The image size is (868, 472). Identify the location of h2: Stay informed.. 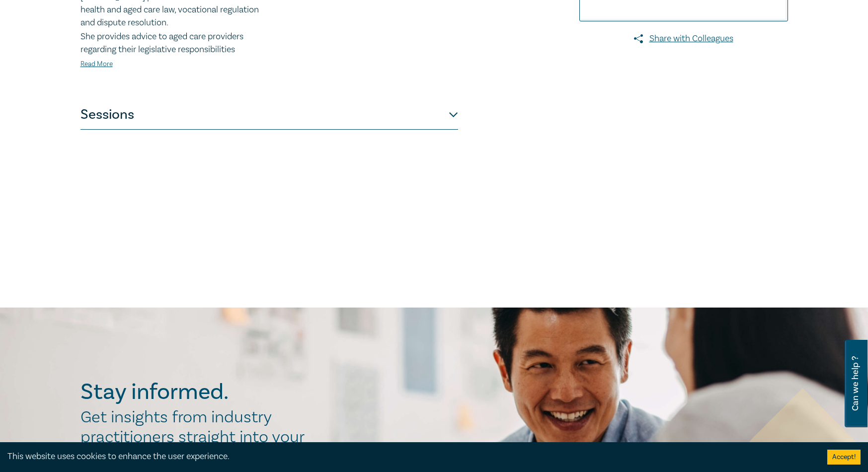
(198, 392).